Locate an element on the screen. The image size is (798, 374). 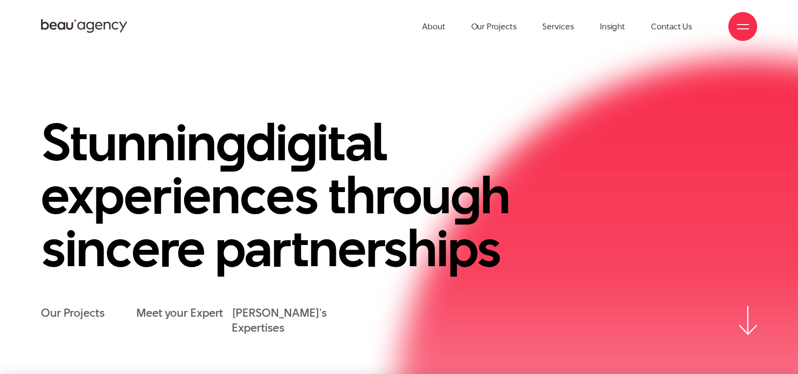
h1: Stunnin di ital experiences throu h sincere partnerships is located at coordinates (276, 195).